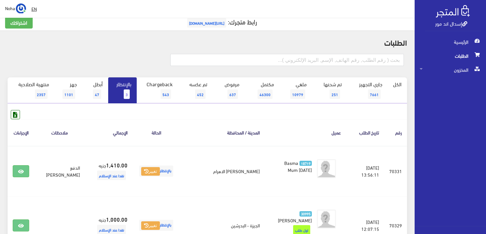 This screenshot has height=234, width=486. Describe the element at coordinates (34, 9) in the screenshot. I see `u: EN` at that location.